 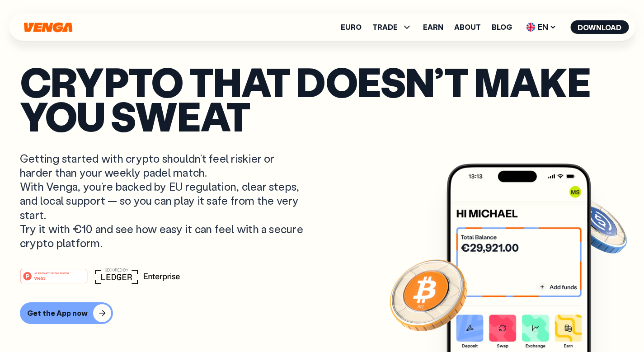 What do you see at coordinates (597, 226) in the screenshot?
I see `img: USDC coin` at bounding box center [597, 226].